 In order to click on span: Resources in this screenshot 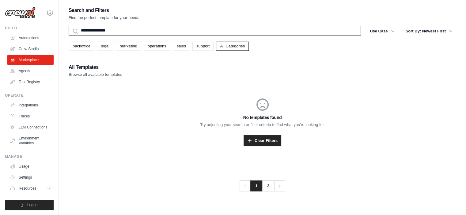, I will do `click(27, 189)`.